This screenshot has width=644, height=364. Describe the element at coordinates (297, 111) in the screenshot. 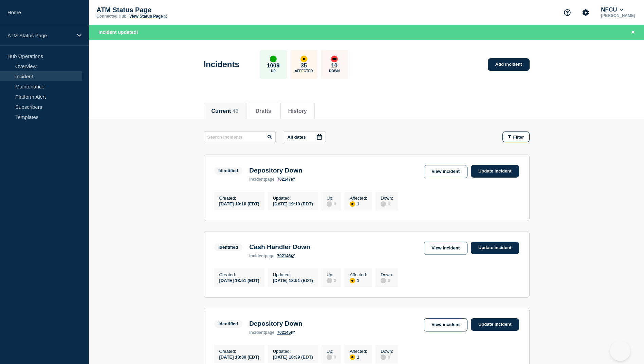

I see `button: History` at that location.